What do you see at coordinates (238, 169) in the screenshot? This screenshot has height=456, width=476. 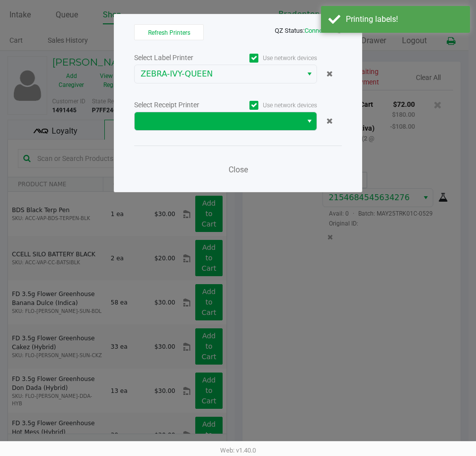 I see `span: Close` at bounding box center [238, 169].